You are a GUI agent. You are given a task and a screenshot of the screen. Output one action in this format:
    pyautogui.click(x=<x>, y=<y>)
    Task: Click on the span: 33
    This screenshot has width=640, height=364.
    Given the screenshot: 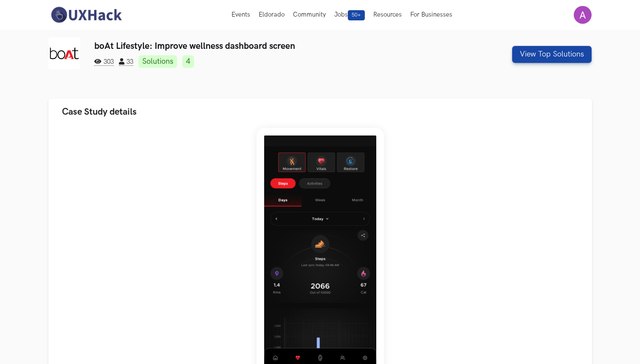 What is the action you would take?
    pyautogui.click(x=126, y=62)
    